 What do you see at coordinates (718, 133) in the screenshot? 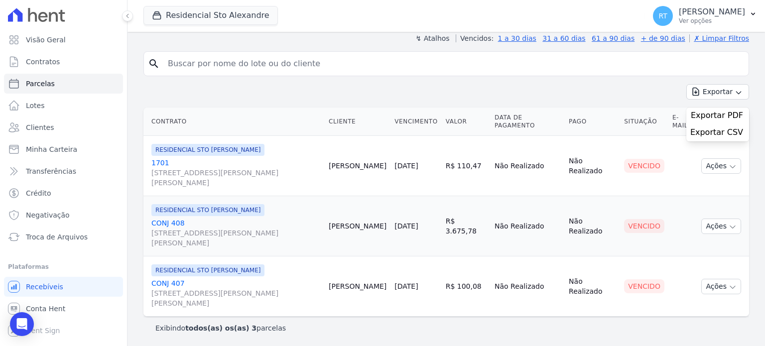
I see `a: Exportar CSV` at bounding box center [718, 133].